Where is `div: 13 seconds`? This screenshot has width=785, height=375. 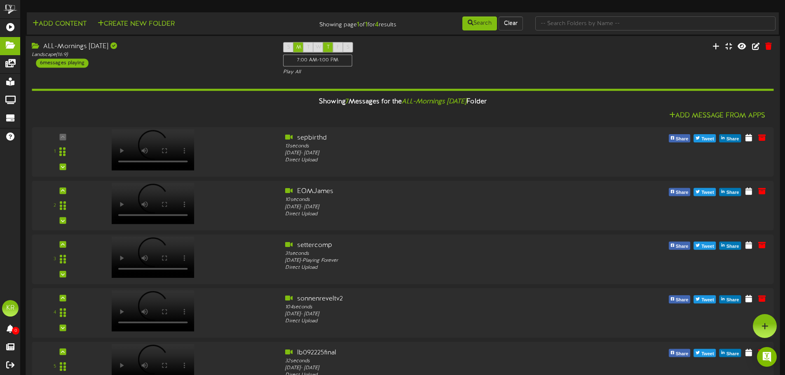 div: 13 seconds is located at coordinates (433, 146).